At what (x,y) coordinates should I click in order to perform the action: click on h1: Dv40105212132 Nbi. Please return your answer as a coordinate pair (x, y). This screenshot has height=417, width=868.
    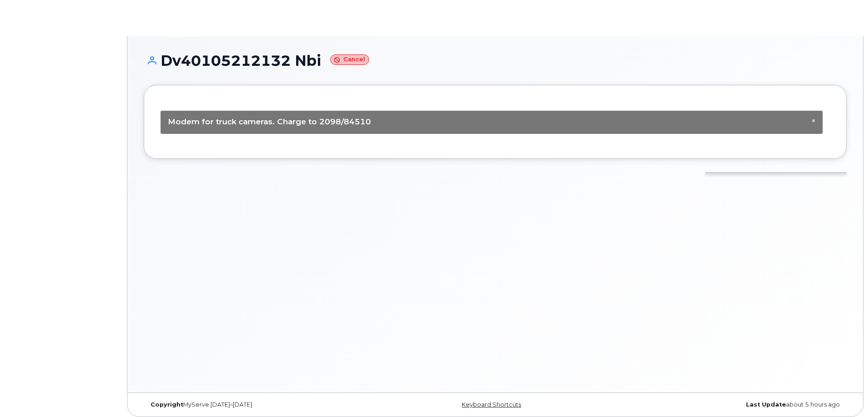
    Looking at the image, I should click on (495, 61).